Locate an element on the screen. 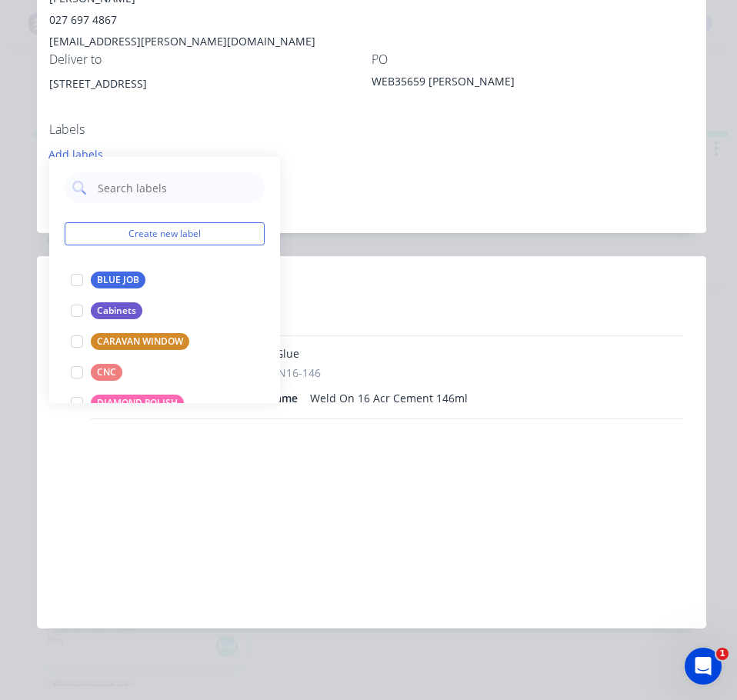 This screenshot has width=737, height=700. button: Create new label is located at coordinates (165, 233).